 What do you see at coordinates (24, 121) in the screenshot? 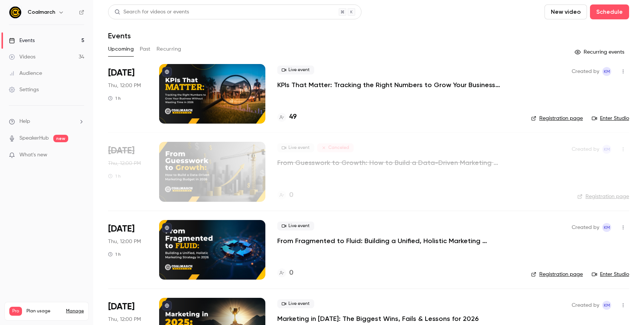
I see `span: Help` at bounding box center [24, 121].